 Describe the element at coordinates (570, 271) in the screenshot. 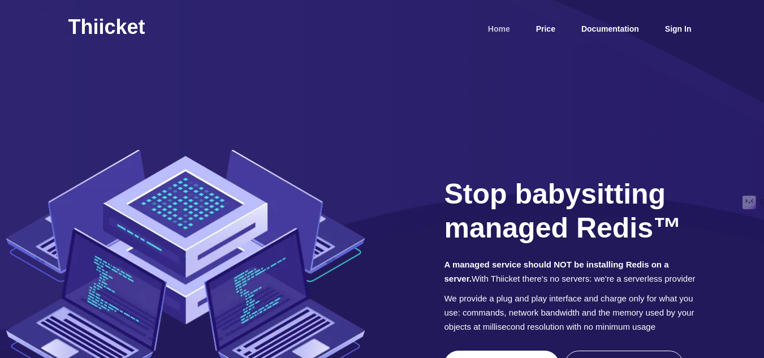

I see `p: With Thiicket there's no servers: we're a serverless provider` at that location.